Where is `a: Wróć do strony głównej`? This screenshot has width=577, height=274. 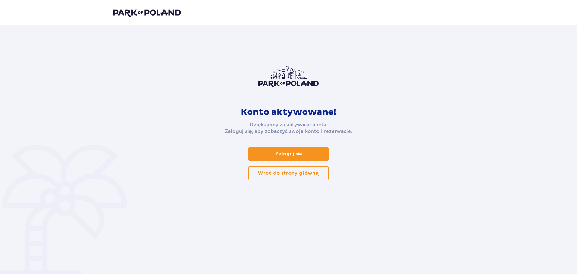
a: Wróć do strony głównej is located at coordinates (288, 173).